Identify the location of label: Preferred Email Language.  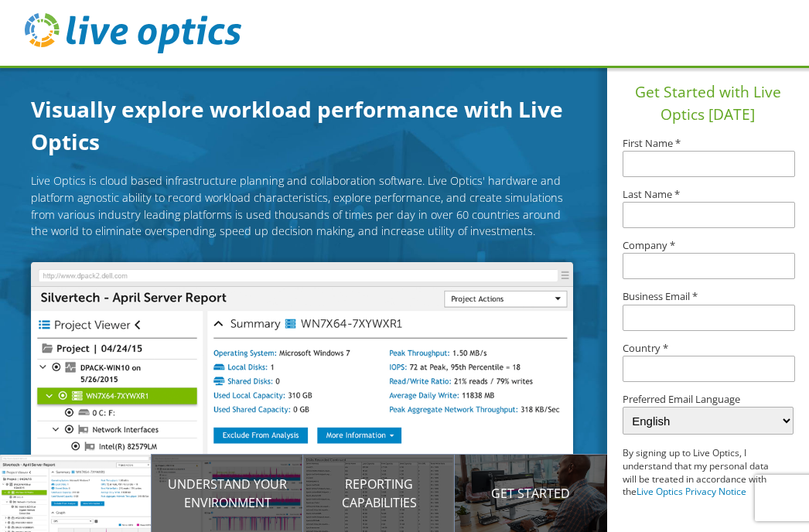
(707, 399).